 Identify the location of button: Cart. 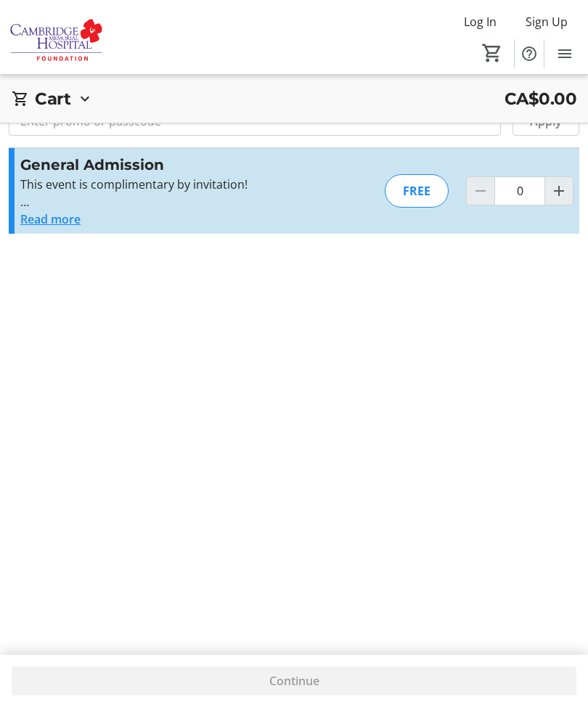
(493, 53).